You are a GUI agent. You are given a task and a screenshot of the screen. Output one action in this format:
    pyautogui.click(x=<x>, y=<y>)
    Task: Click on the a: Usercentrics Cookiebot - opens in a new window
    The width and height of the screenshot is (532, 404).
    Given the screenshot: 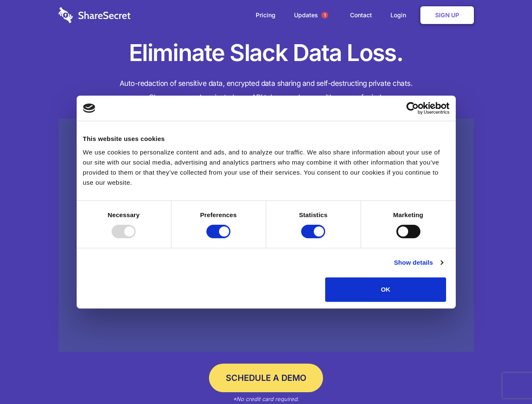 What is the action you would take?
    pyautogui.click(x=412, y=108)
    